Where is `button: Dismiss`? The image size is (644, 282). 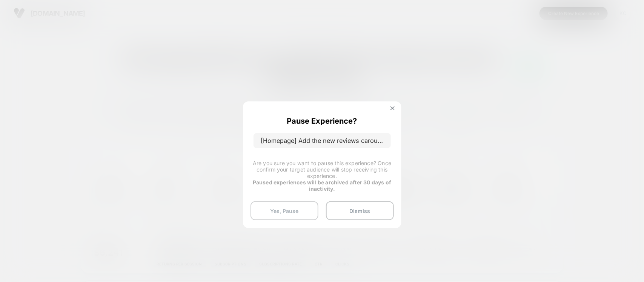 button: Dismiss is located at coordinates (360, 211).